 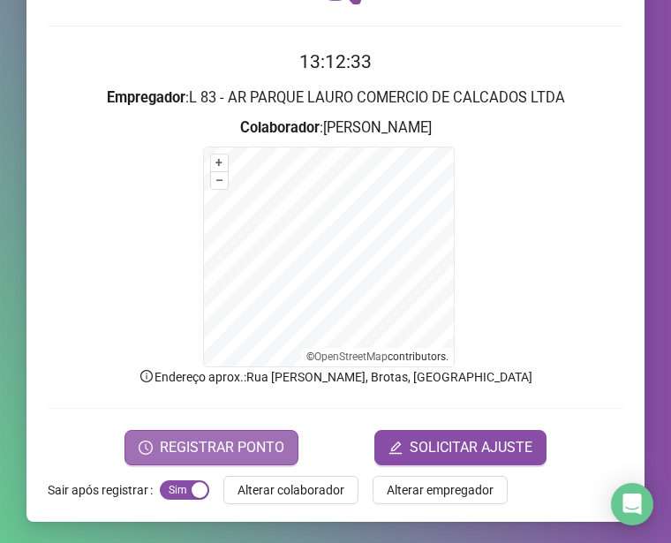 I want to click on label: Sair após registrar, so click(x=103, y=490).